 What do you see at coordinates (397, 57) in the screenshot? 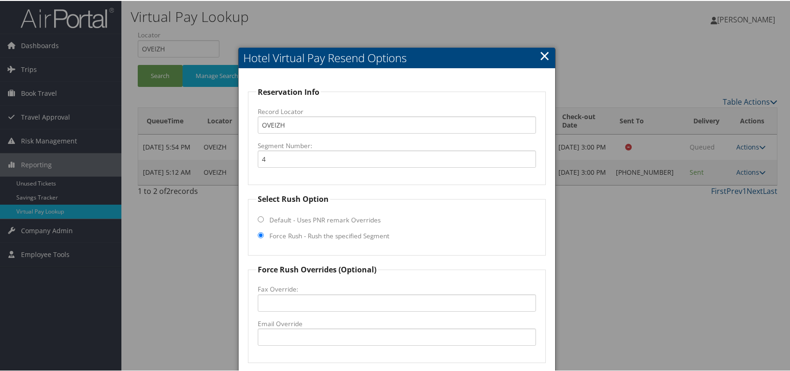
I see `h2: Hotel Virtual Pay Resend Options` at bounding box center [397, 57].